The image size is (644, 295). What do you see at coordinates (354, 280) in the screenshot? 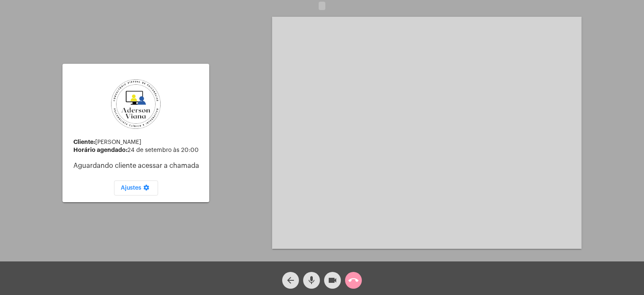
I see `mat-icon: call_end` at bounding box center [354, 280].